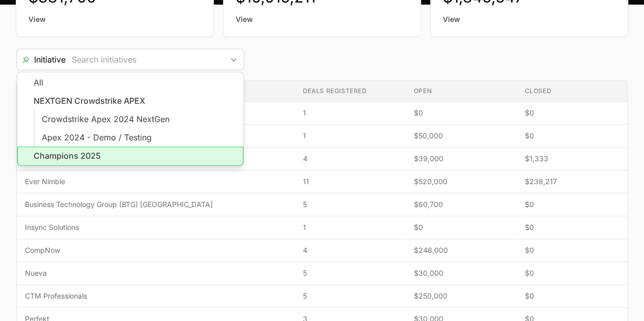 The width and height of the screenshot is (644, 321). Describe the element at coordinates (156, 296) in the screenshot. I see `span: CTM Professionals` at that location.